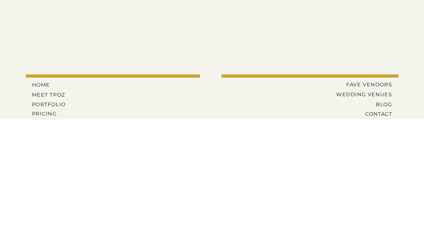 This screenshot has width=424, height=234. What do you see at coordinates (49, 95) in the screenshot?
I see `nav: MEET tPoz` at bounding box center [49, 95].